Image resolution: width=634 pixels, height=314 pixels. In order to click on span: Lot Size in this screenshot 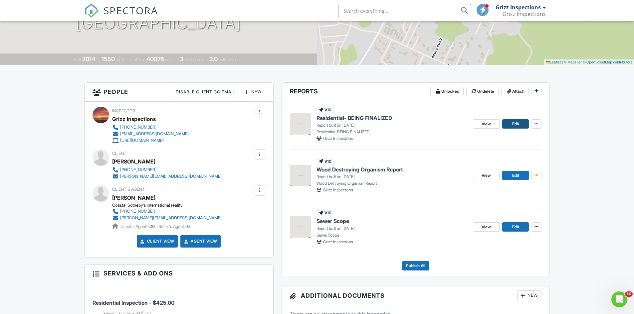, I will do `click(138, 60)`.